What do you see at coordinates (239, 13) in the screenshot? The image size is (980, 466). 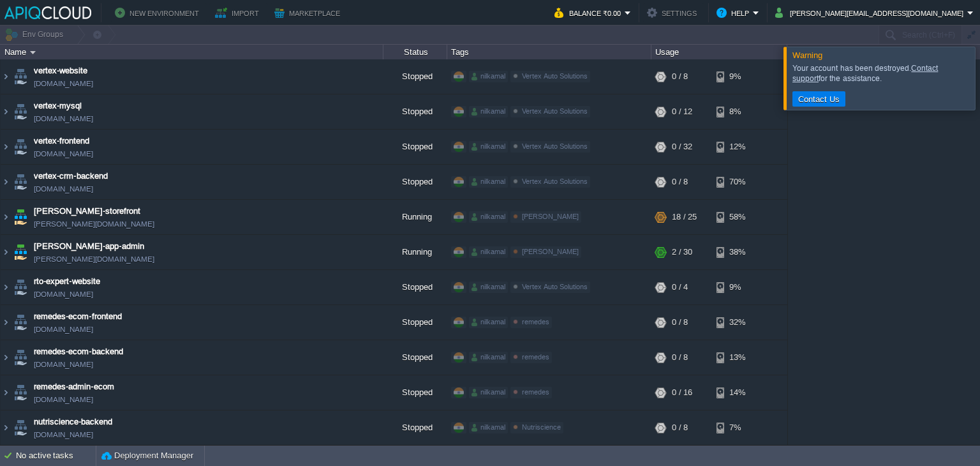 I see `button: Import` at bounding box center [239, 13].